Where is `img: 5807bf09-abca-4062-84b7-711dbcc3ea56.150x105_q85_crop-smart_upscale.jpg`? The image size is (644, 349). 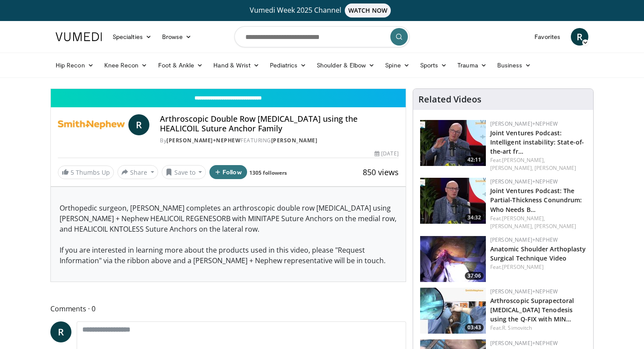
img: 5807bf09-abca-4062-84b7-711dbcc3ea56.150x105_q85_crop-smart_upscale.jpg is located at coordinates (453, 200).